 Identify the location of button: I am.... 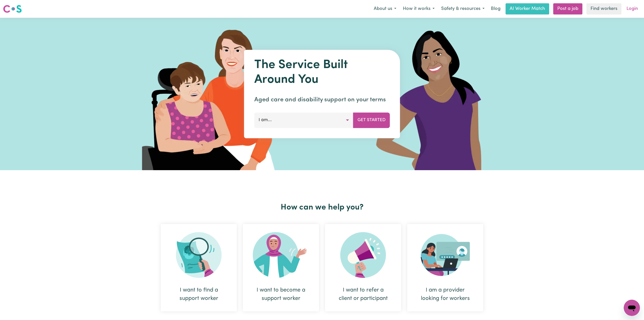
(304, 120).